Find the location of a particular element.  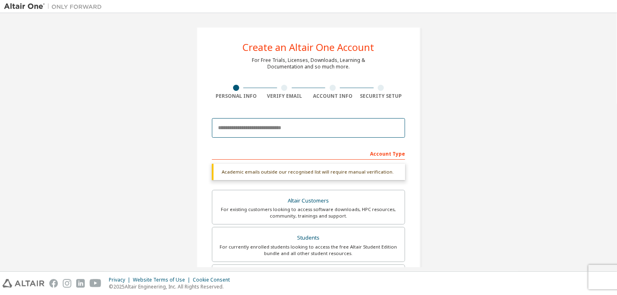

img: altair_logo.svg is located at coordinates (23, 283).